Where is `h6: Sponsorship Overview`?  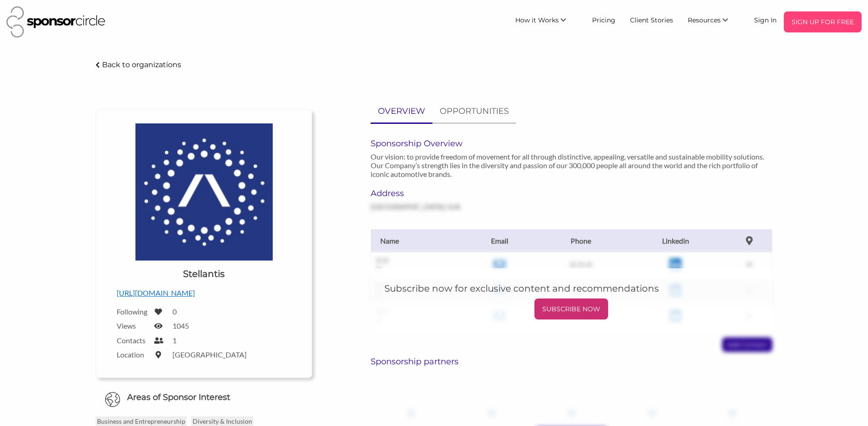
h6: Sponsorship Overview is located at coordinates (572, 143).